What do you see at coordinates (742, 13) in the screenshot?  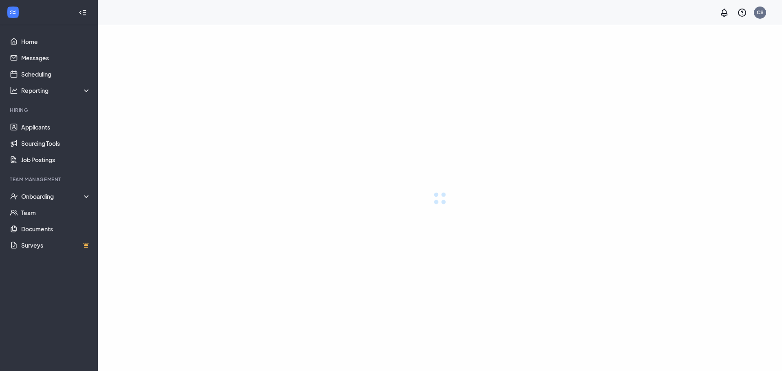 I see `svg: QuestionInfo` at bounding box center [742, 13].